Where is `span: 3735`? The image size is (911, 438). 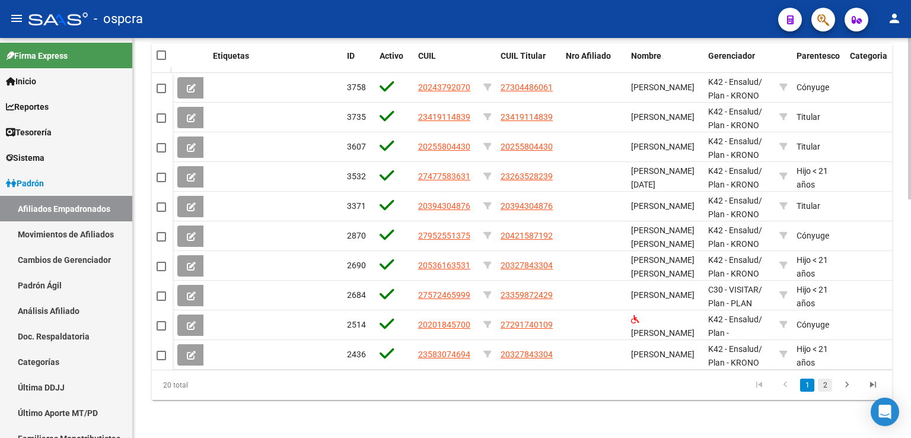 span: 3735 is located at coordinates (356, 117).